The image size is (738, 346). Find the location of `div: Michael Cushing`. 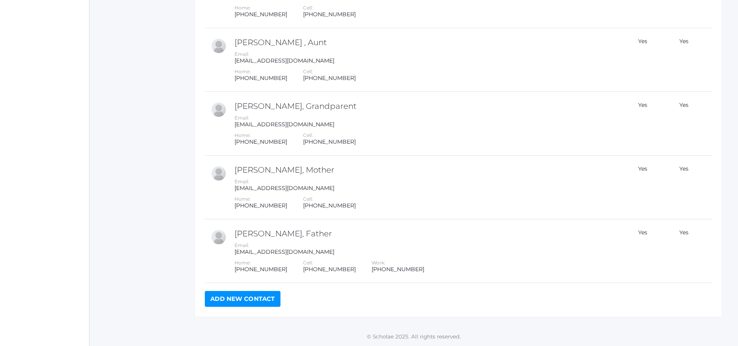

div: Michael Cushing is located at coordinates (219, 237).